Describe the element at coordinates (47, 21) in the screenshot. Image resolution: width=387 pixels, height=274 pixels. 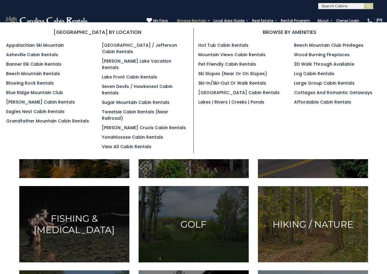
I see `img: White-1-2.png` at that location.